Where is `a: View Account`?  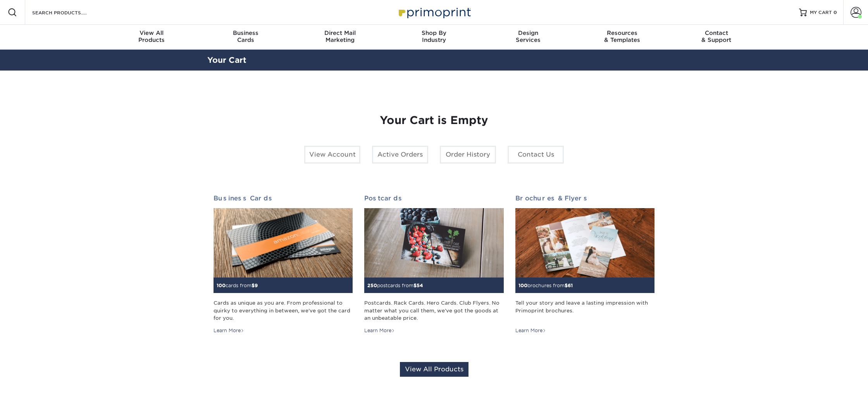
a: View Account is located at coordinates (332, 154).